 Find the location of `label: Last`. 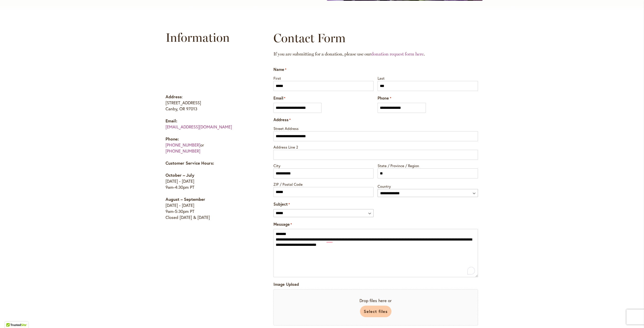

label: Last is located at coordinates (427, 77).